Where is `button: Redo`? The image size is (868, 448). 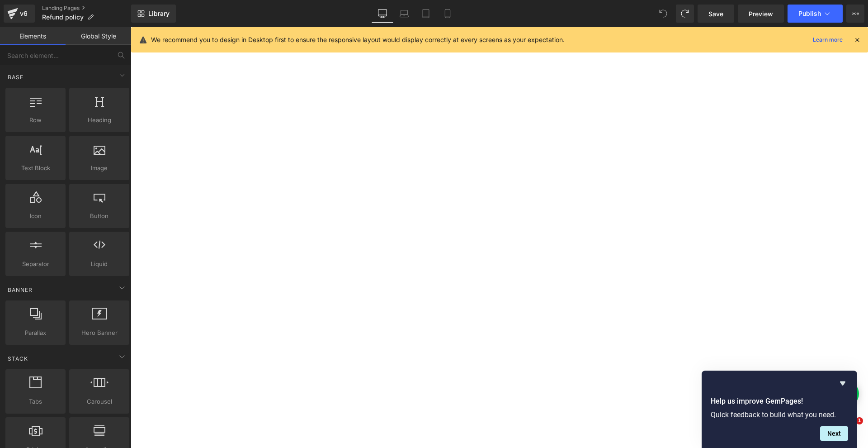 button: Redo is located at coordinates (685, 14).